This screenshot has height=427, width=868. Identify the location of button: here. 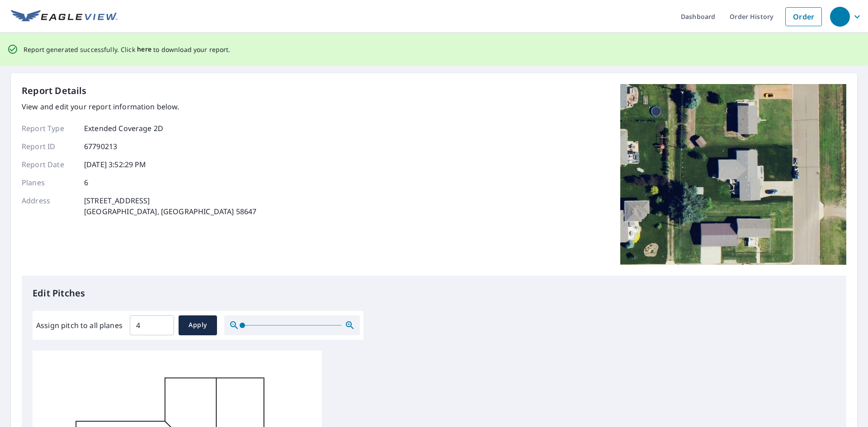
(144, 49).